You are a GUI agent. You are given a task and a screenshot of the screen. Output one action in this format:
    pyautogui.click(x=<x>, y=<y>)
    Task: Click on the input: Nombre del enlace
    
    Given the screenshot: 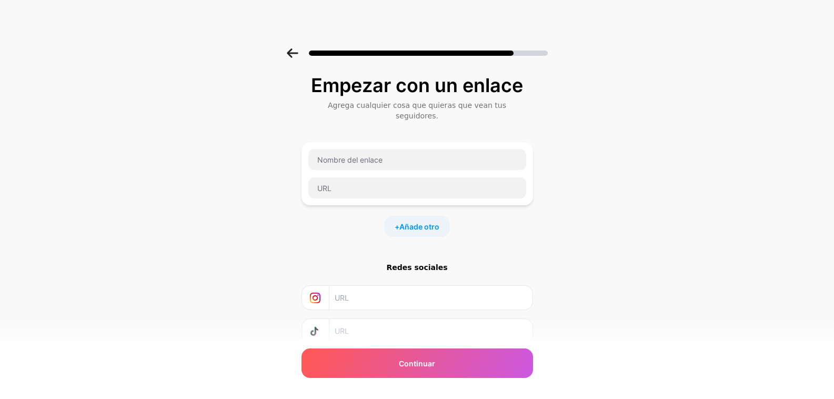 What is the action you would take?
    pyautogui.click(x=417, y=159)
    